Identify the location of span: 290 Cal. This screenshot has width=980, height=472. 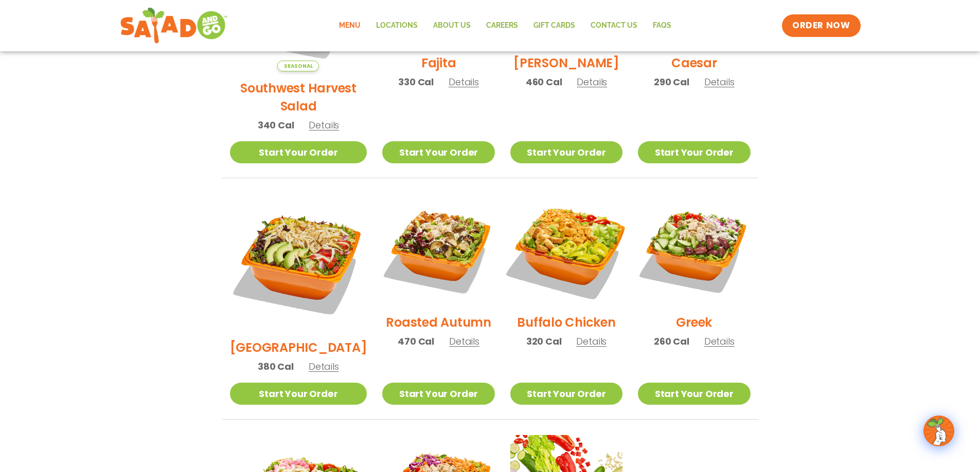
(672, 81).